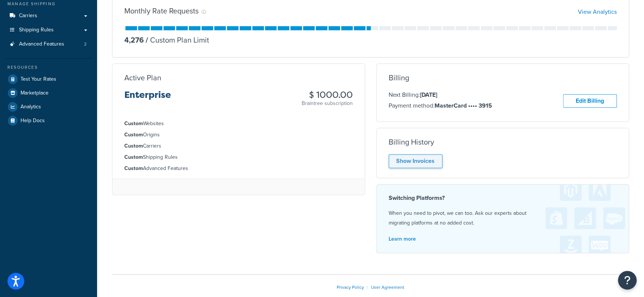  What do you see at coordinates (147, 98) in the screenshot?
I see `h3: Enterprise` at bounding box center [147, 98].